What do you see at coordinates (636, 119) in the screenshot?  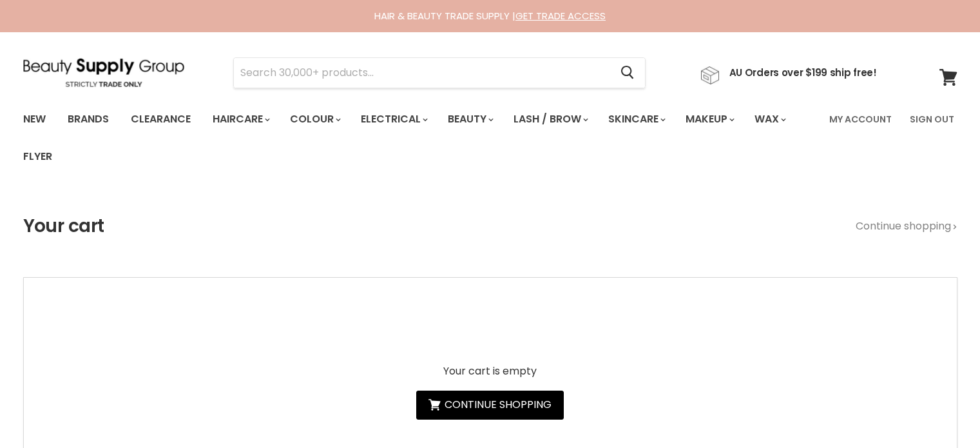 I see `a: Skincare` at bounding box center [636, 119].